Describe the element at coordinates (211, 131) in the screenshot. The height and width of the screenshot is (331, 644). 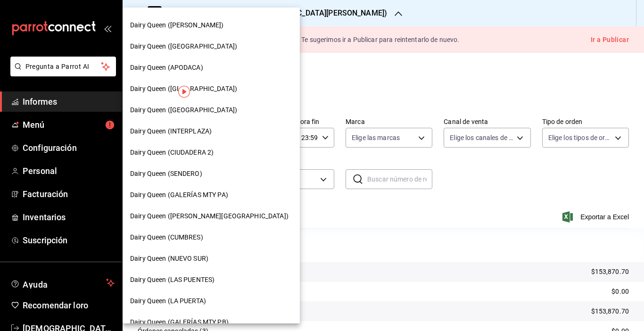
I see `div: Dairy Queen (INTERPLAZA)` at that location.